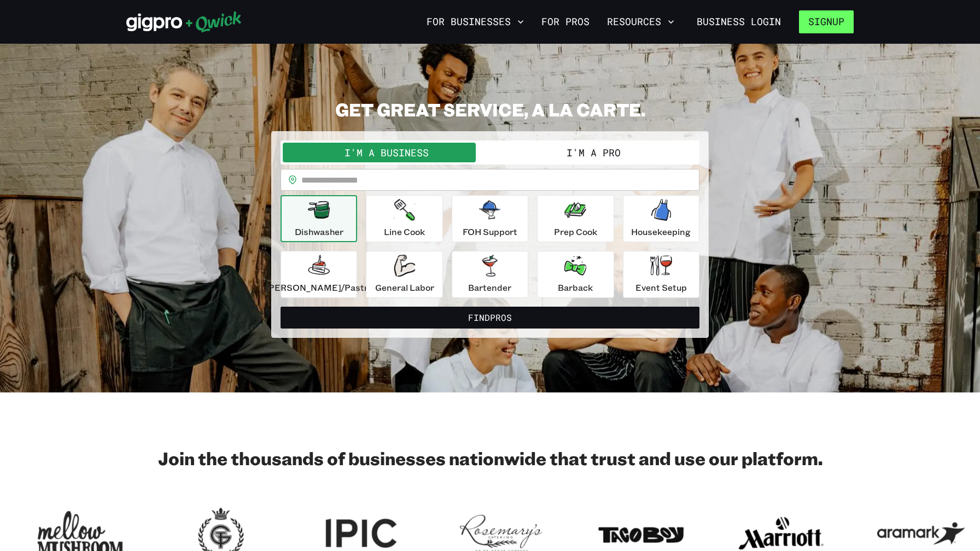 Image resolution: width=980 pixels, height=551 pixels. I want to click on button: Line Cook, so click(404, 219).